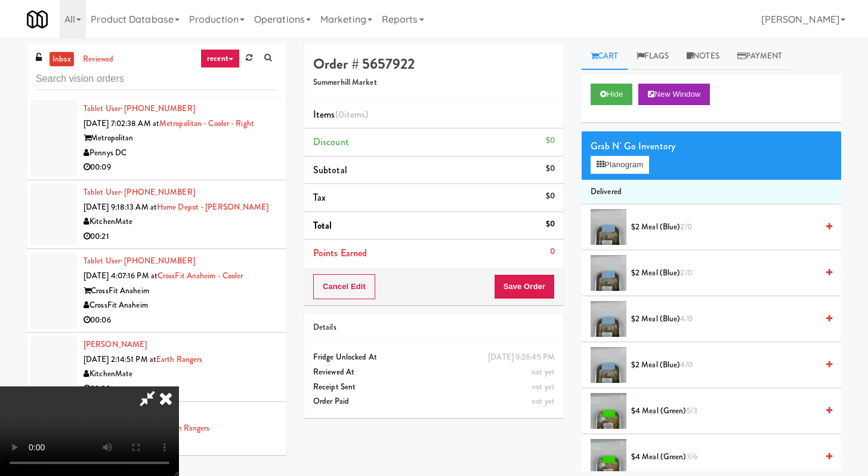 The image size is (868, 476). I want to click on span: 3/6, so click(692, 456).